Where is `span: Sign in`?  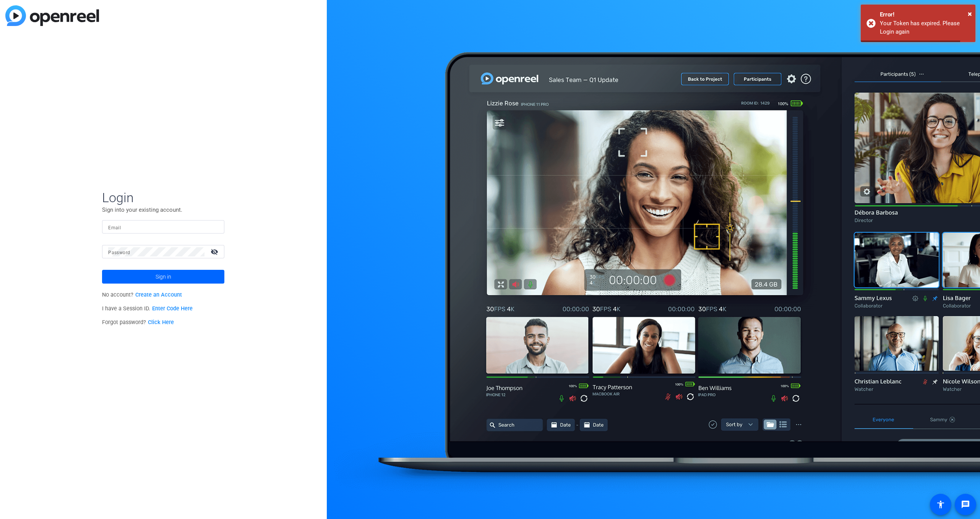
span: Sign in is located at coordinates (163, 277).